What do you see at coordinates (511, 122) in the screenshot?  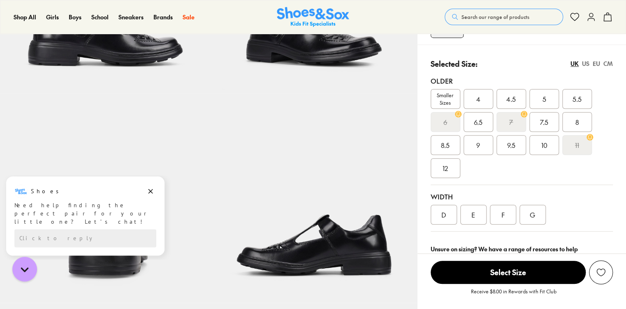 I see `s: 7` at bounding box center [511, 122].